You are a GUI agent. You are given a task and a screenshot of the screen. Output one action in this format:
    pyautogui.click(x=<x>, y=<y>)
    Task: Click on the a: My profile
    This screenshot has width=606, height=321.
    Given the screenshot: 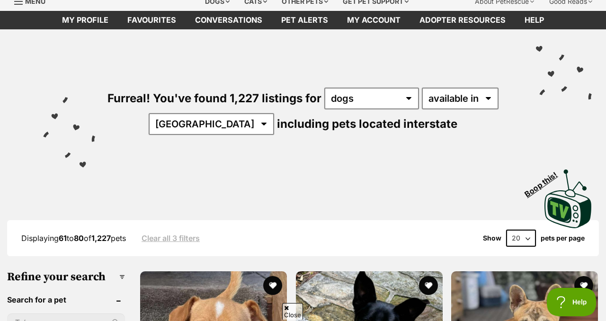 What is the action you would take?
    pyautogui.click(x=85, y=20)
    